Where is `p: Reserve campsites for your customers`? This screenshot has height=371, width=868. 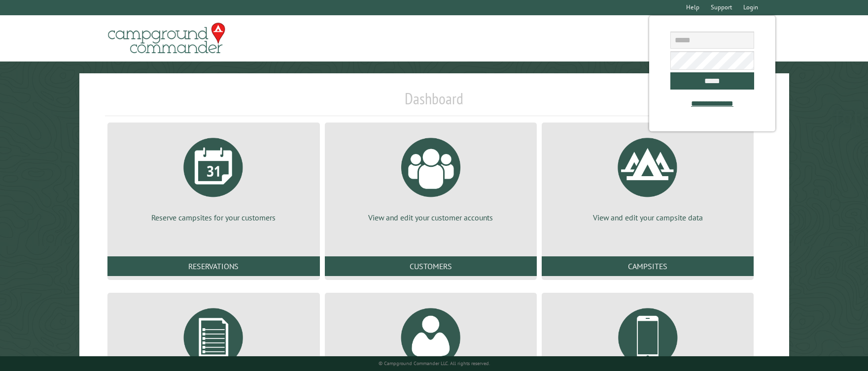
p: Reserve campsites for your customers is located at coordinates (213, 218).